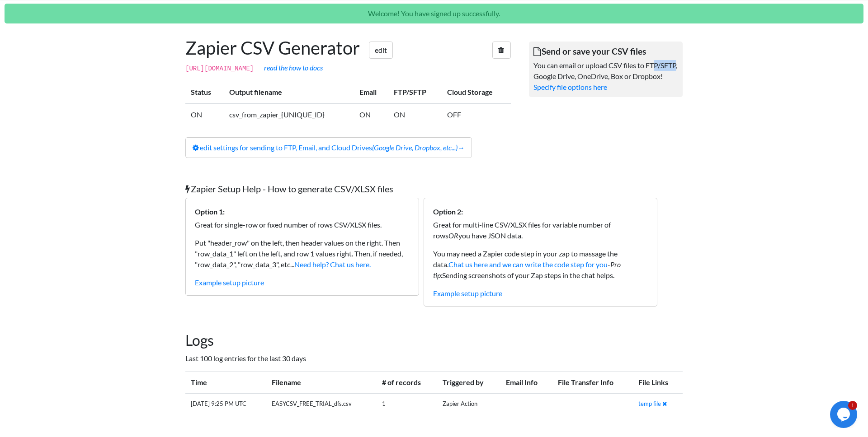  Describe the element at coordinates (381, 50) in the screenshot. I see `a: edit` at that location.